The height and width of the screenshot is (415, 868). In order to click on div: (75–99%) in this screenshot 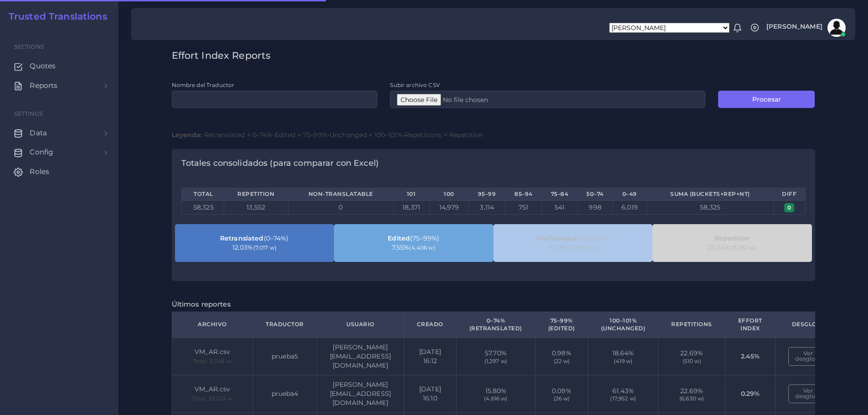, I will do `click(414, 238)`.